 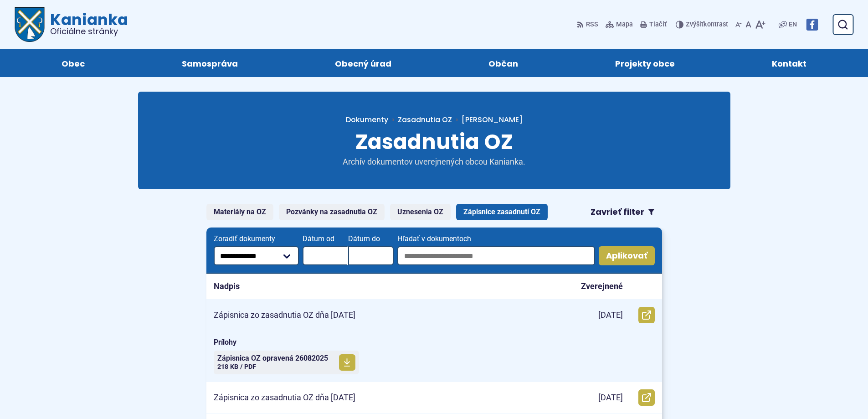 What do you see at coordinates (257, 239) in the screenshot?
I see `span: Zoradiť dokumenty` at bounding box center [257, 239].